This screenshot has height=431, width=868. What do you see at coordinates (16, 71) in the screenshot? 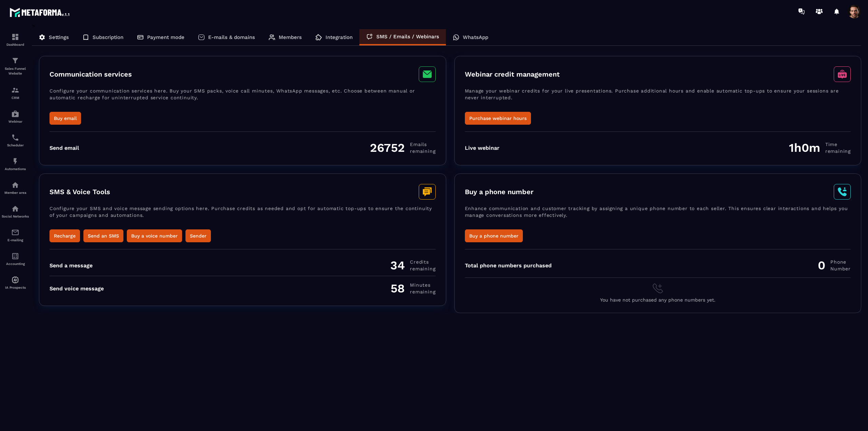
I see `p: Sales Funnel Website` at bounding box center [16, 71].